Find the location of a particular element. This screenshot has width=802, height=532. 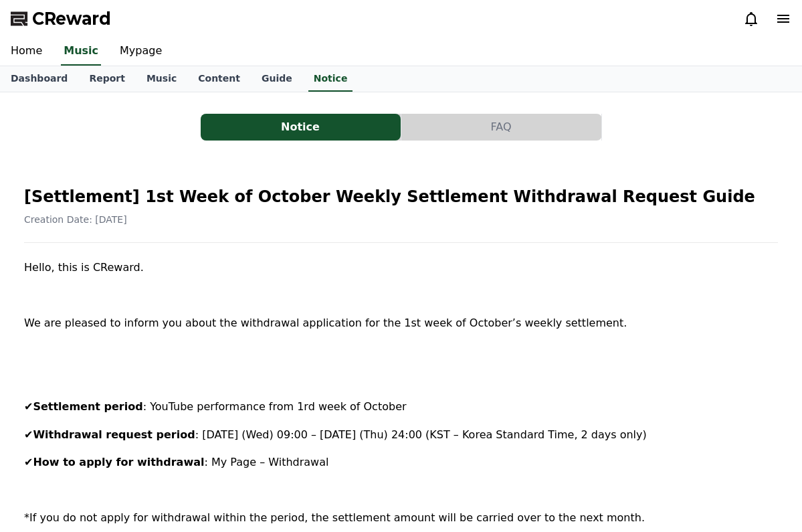

span: : YouTube performance from 1rd week of October is located at coordinates (275, 406).